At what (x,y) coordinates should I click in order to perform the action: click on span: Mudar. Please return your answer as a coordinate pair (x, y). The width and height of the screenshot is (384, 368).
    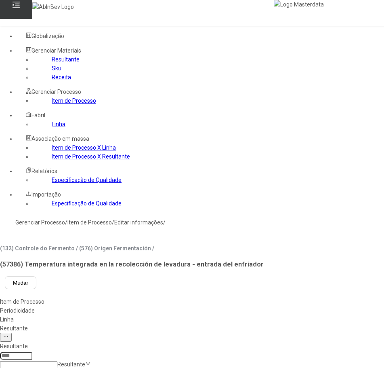
    Looking at the image, I should click on (21, 283).